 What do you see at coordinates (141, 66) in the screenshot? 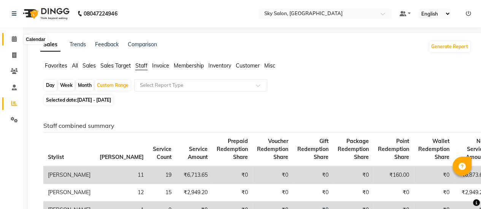
I see `span: Staff` at bounding box center [141, 66].